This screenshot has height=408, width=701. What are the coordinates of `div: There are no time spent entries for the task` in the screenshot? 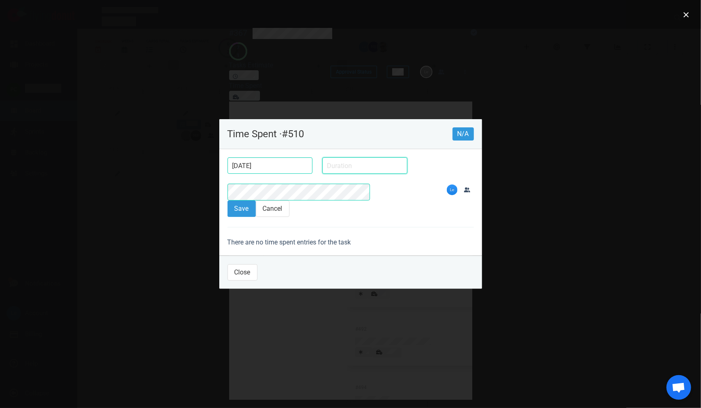 It's located at (350, 242).